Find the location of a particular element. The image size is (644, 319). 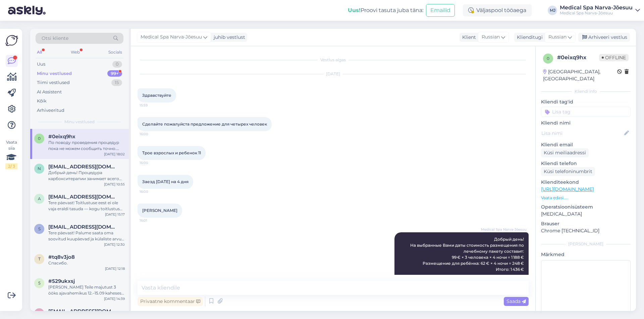

p: Kliendi email is located at coordinates (585, 145).